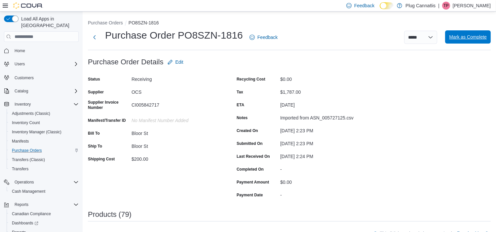  What do you see at coordinates (253, 157) in the screenshot?
I see `label: Last Received On` at bounding box center [253, 157].